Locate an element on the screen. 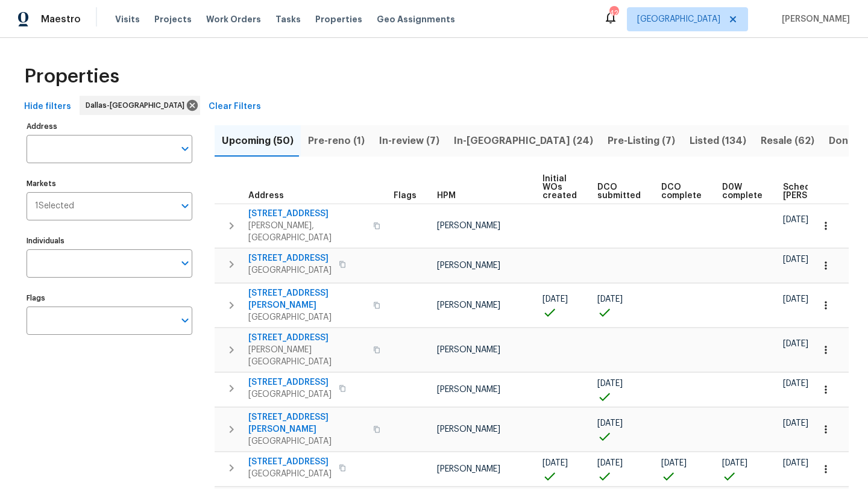  span: DCO submitted is located at coordinates (619, 192).